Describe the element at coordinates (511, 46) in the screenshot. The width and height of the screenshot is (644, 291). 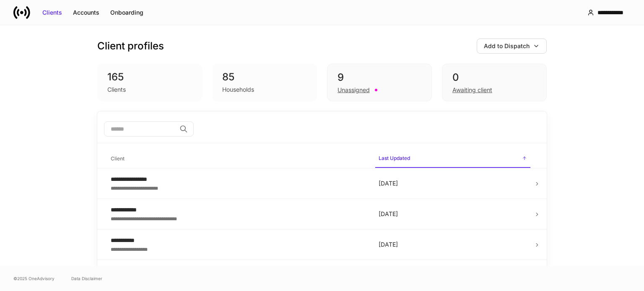
I see `button: Add to Dispatch` at that location.